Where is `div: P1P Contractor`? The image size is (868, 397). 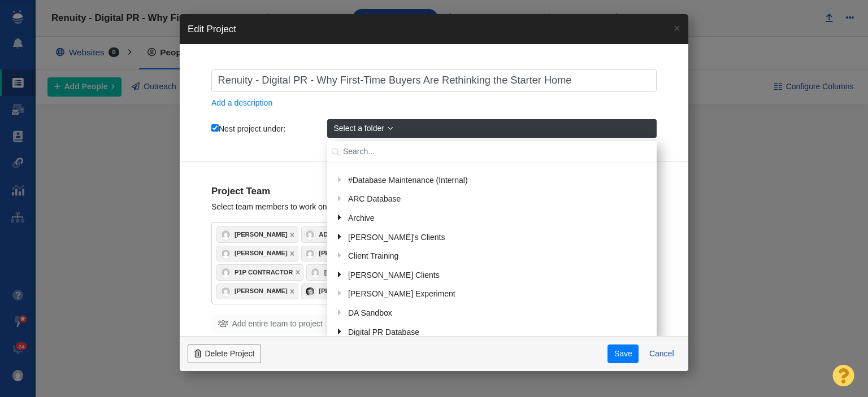
div: P1P Contractor is located at coordinates (264, 272).